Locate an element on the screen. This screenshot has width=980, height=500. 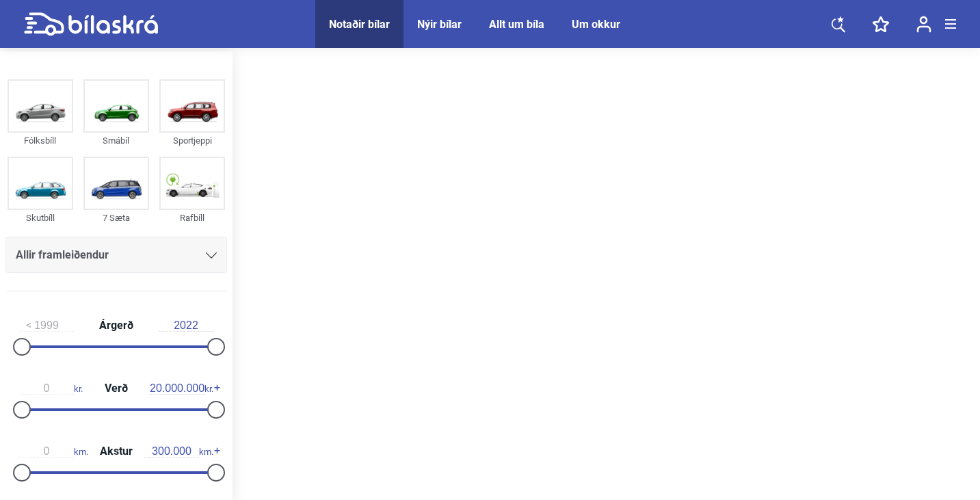
a: Allt um bíla is located at coordinates (516, 24).